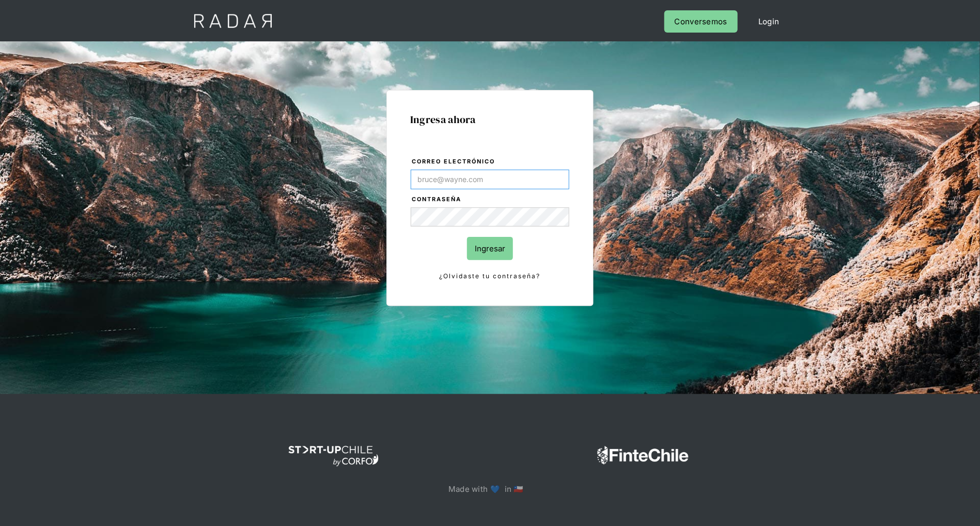 Image resolution: width=980 pixels, height=526 pixels. I want to click on a: ¿Olvidaste tu contraseña?, so click(490, 276).